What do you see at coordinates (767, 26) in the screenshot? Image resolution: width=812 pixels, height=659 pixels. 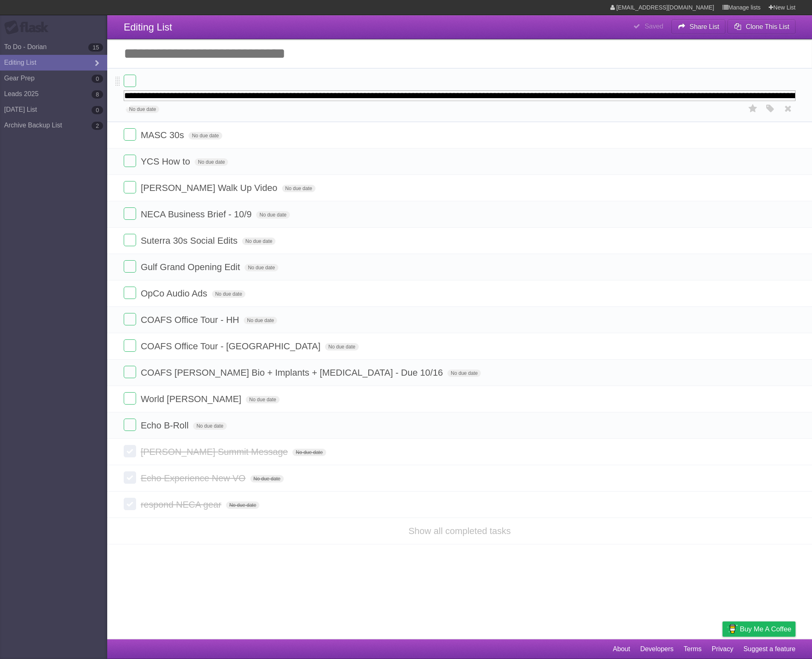 I see `b: Clone This List` at bounding box center [767, 26].